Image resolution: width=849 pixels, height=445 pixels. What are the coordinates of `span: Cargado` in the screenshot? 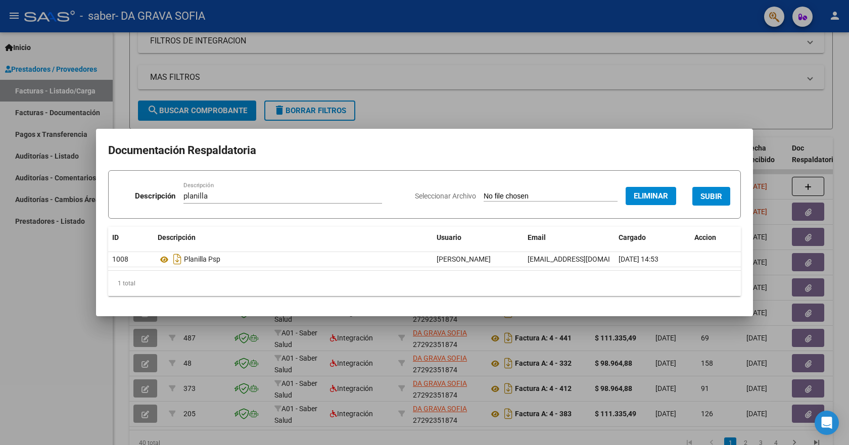 It's located at (632, 237).